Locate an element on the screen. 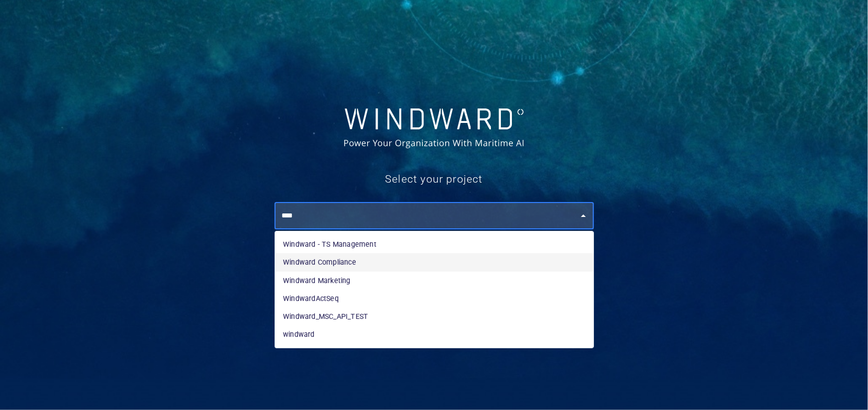 Image resolution: width=868 pixels, height=410 pixels. li: WindwardActSeq is located at coordinates (434, 299).